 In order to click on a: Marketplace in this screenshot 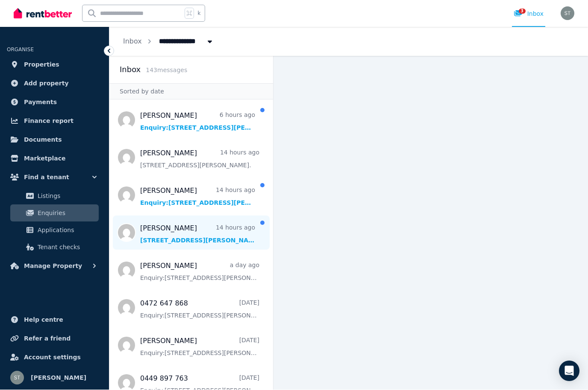, I will do `click(54, 159)`.